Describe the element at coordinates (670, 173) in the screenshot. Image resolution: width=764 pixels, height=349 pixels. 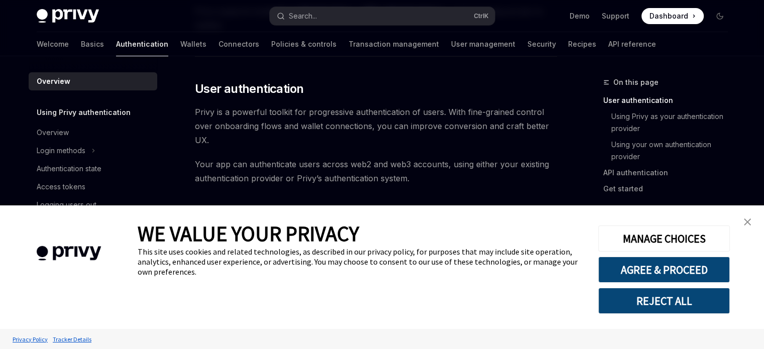
I see `a: API authentication` at that location.